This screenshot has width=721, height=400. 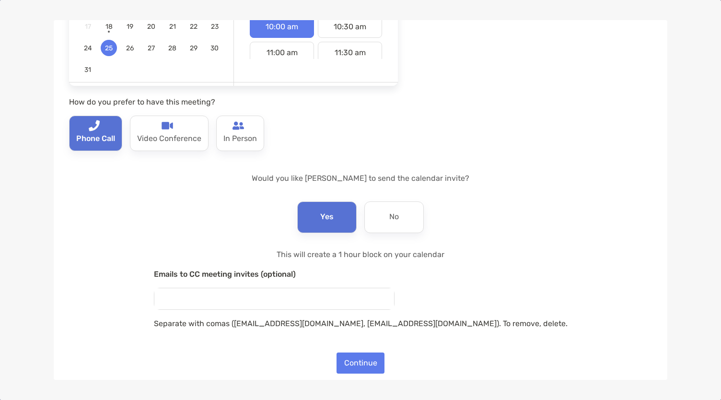 I want to click on span: 19, so click(x=130, y=26).